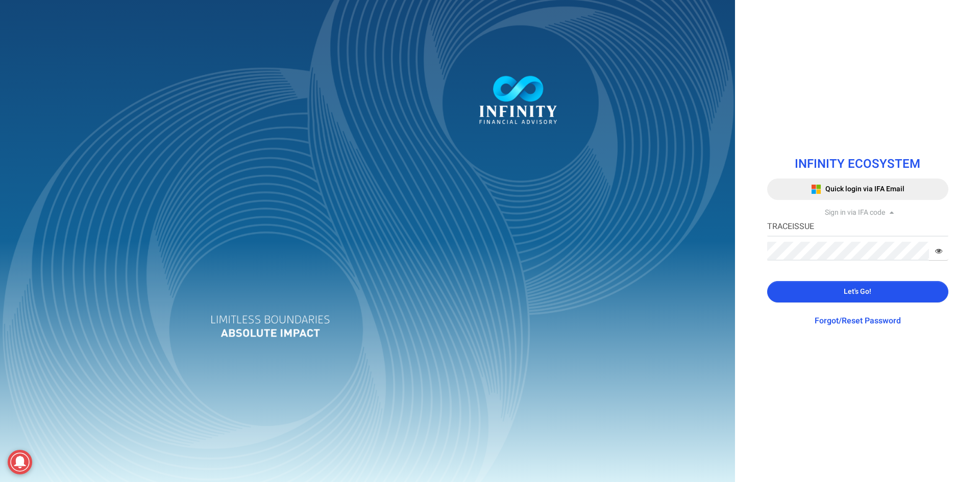  What do you see at coordinates (855, 212) in the screenshot?
I see `span: Sign in via IFA code` at bounding box center [855, 212].